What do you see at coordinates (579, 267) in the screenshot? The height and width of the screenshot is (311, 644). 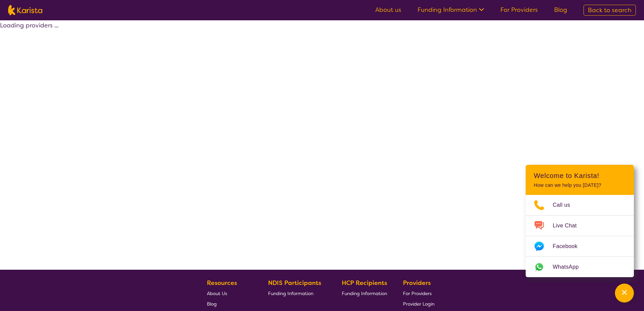 I see `a: Web link opens in a new tab.` at bounding box center [579, 267].